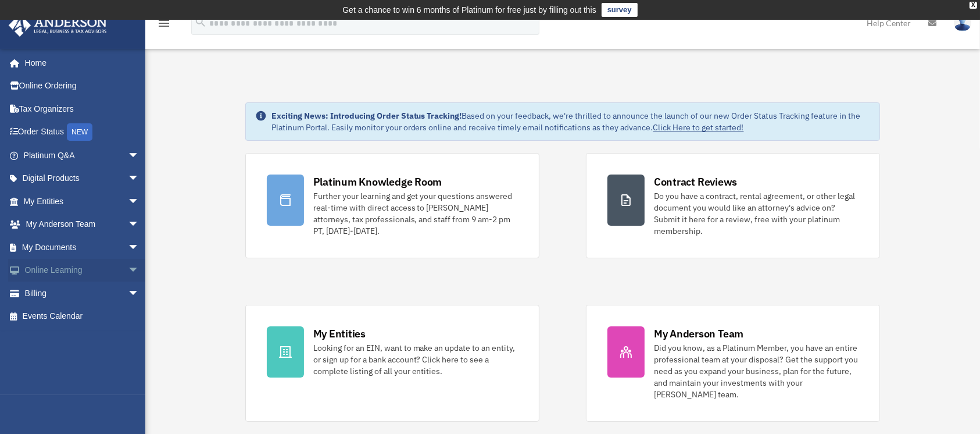  Describe the element at coordinates (392, 205) in the screenshot. I see `a: Platinum Knowledge Room Further your learning and get your questions answered real-time with dire...` at that location.